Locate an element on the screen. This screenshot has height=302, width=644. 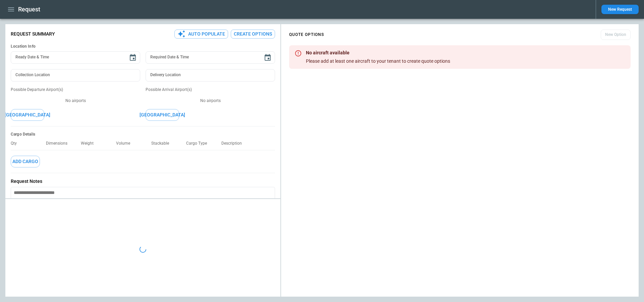
button: Add Cargo is located at coordinates (26, 161).